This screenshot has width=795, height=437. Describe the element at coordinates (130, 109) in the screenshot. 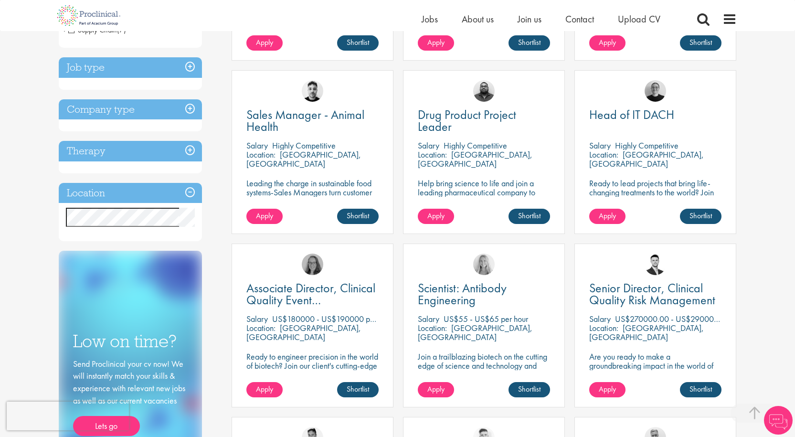

I see `h3: Company type` at that location.